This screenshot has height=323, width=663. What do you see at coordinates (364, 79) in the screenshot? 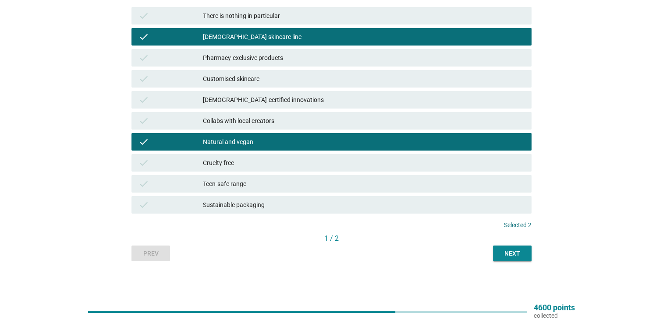
I see `div: Customised skincare` at bounding box center [364, 79].